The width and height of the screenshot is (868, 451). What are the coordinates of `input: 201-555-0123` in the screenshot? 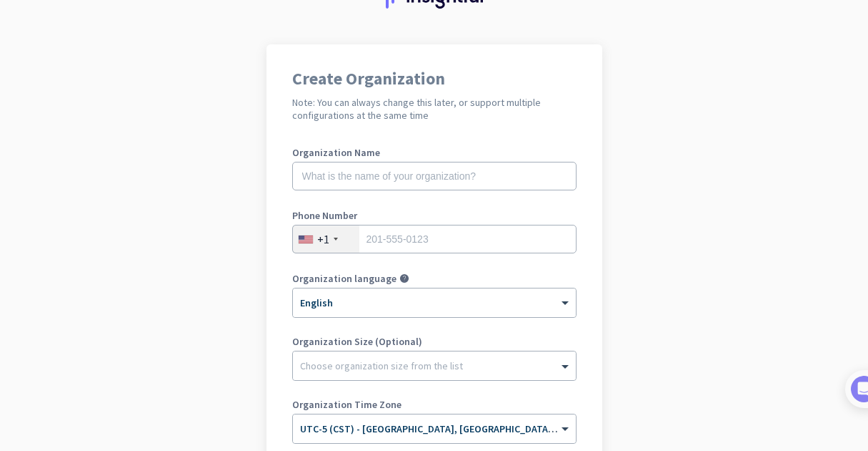 It's located at (434, 239).